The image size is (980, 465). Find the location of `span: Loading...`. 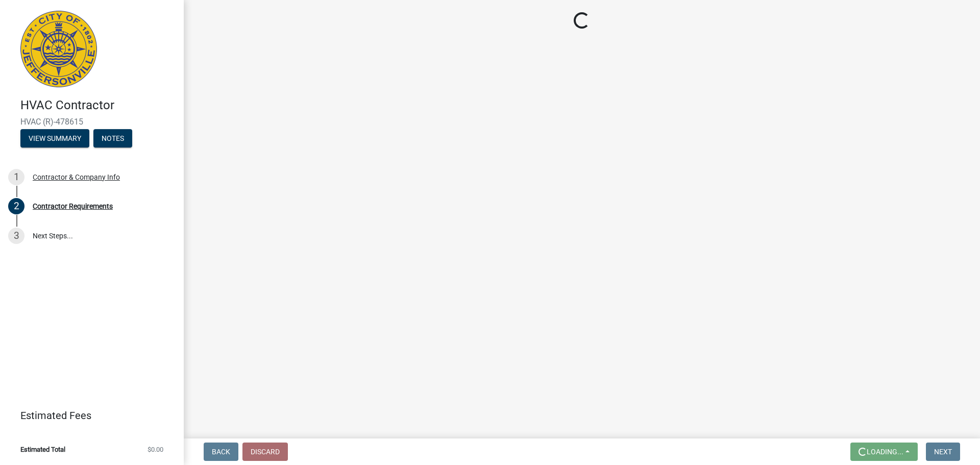

span: Loading... is located at coordinates (885, 452).